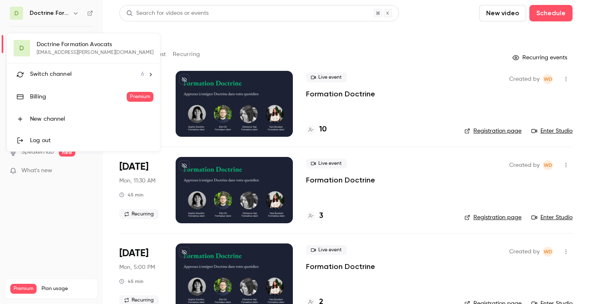 The image size is (589, 304). What do you see at coordinates (92, 119) in the screenshot?
I see `div: New channel` at bounding box center [92, 119].